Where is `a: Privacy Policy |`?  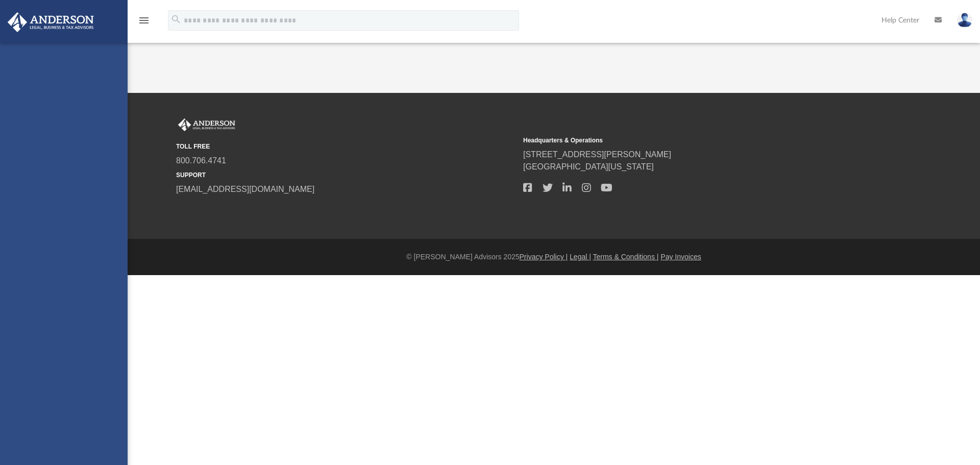
a: Privacy Policy | is located at coordinates (544, 257).